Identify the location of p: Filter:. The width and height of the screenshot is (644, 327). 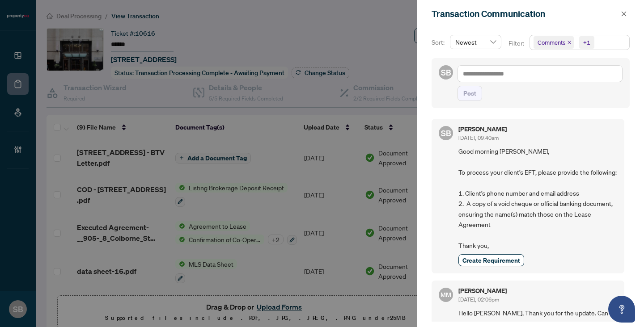
(517, 43).